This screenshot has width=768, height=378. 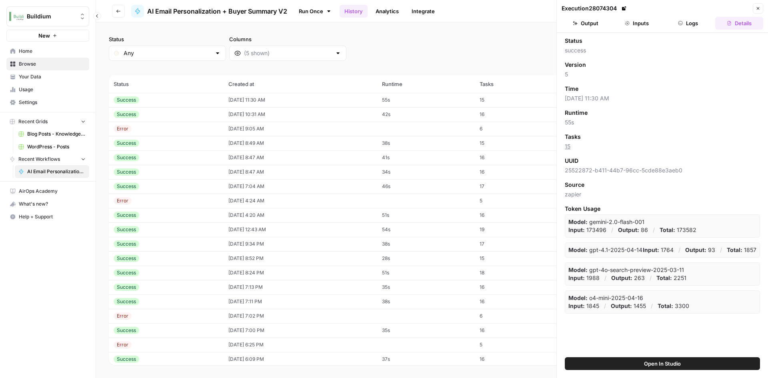 What do you see at coordinates (426, 172) in the screenshot?
I see `td: 34s` at bounding box center [426, 172].